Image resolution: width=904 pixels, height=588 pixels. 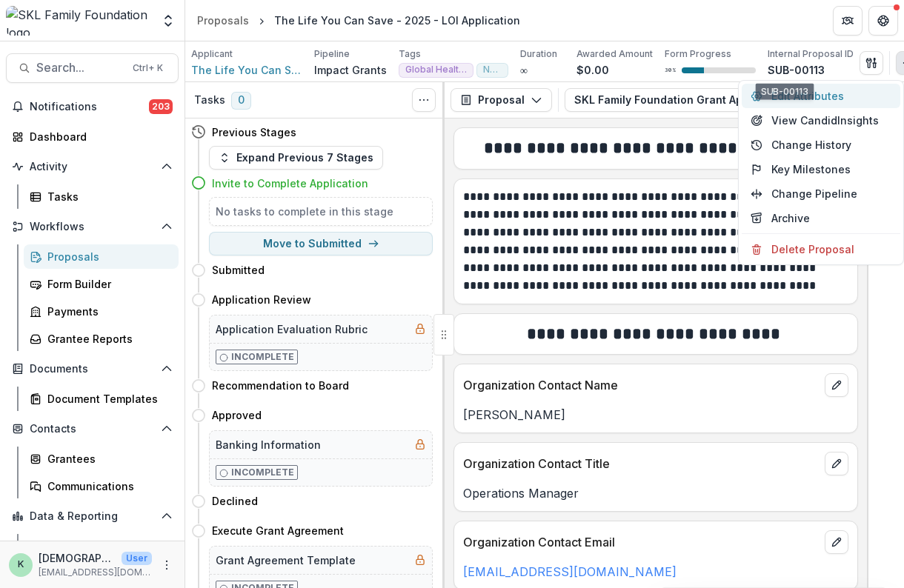 What do you see at coordinates (698, 54) in the screenshot?
I see `p: Form Progress` at bounding box center [698, 54].